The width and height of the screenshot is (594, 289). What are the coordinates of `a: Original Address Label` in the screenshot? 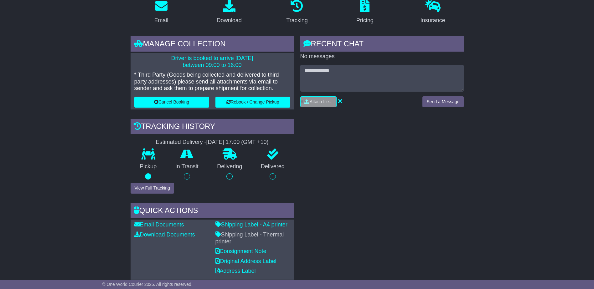 It's located at (246, 261).